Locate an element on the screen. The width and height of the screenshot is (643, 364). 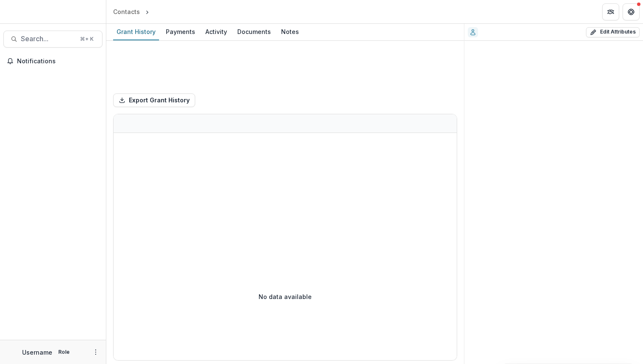
a: Activity is located at coordinates (216, 32).